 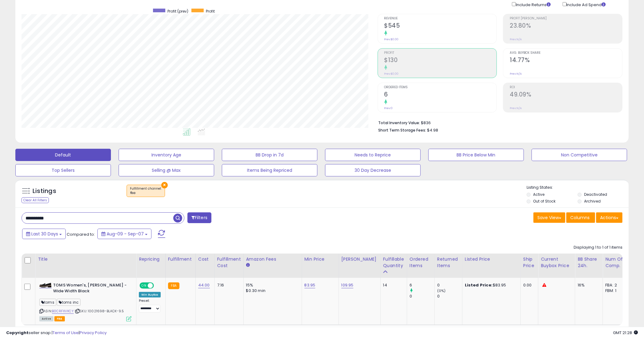 I want to click on a: 44.00, so click(x=204, y=285).